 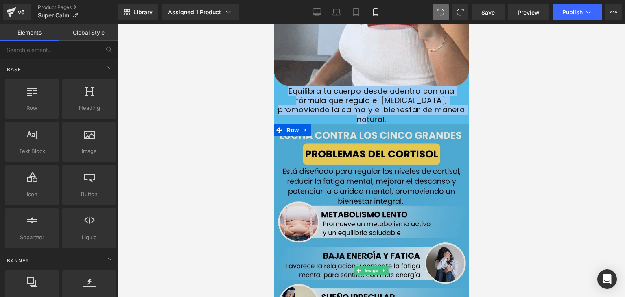 What do you see at coordinates (89, 108) in the screenshot?
I see `span: Heading` at bounding box center [89, 108].